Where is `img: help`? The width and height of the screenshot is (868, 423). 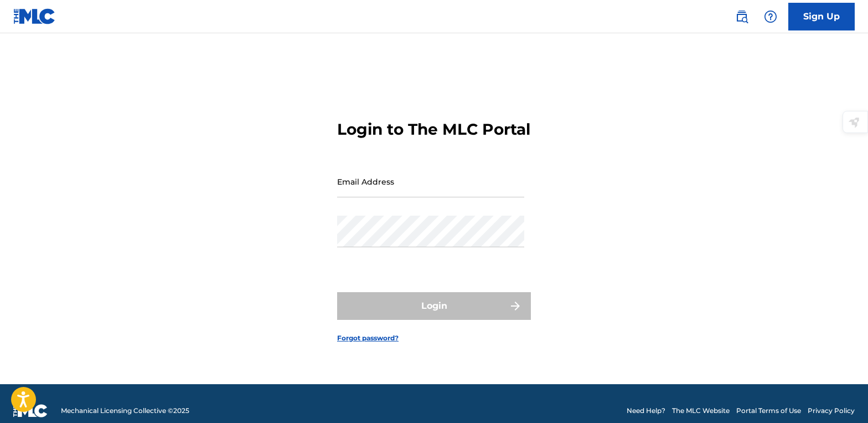 img: help is located at coordinates (771, 17).